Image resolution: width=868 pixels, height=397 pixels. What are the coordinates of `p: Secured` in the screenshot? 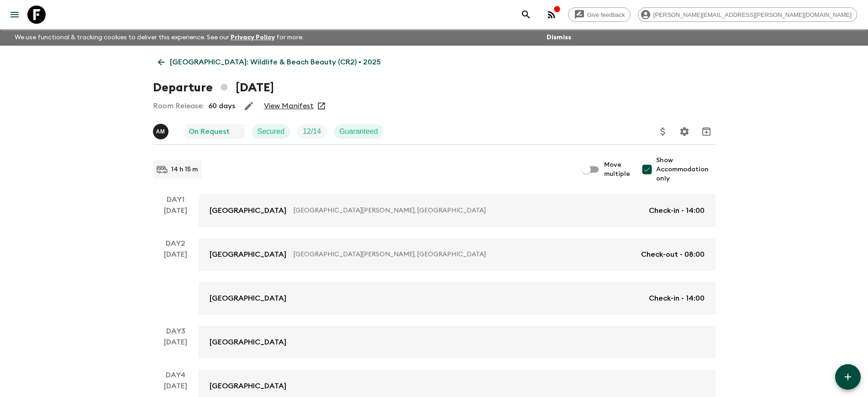 It's located at (271, 132).